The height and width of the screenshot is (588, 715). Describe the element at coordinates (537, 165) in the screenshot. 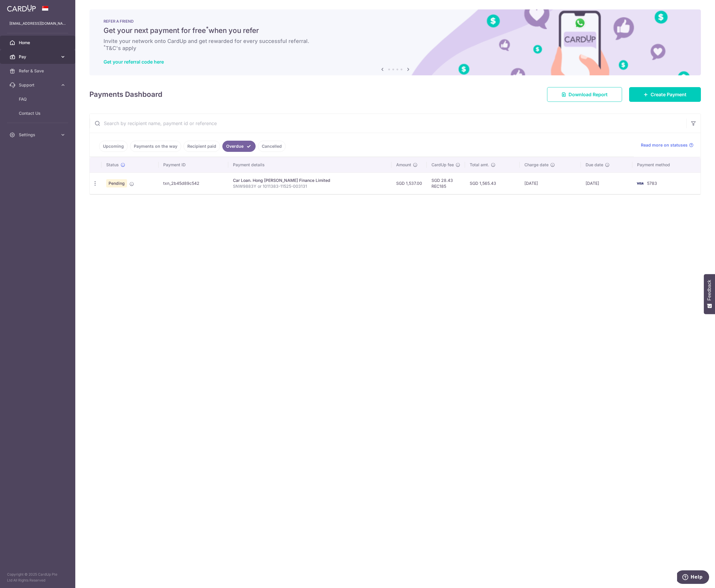

I see `span: Charge date` at that location.